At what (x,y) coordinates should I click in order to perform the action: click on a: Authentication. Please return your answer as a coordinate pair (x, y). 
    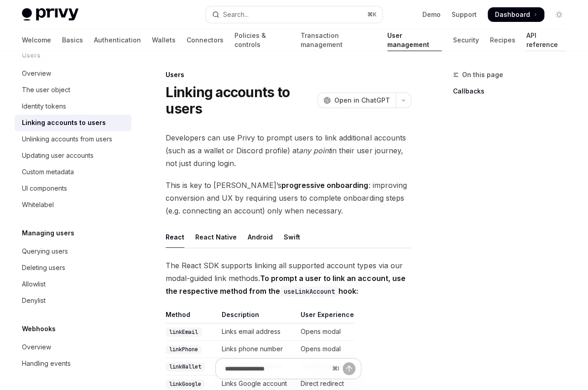
    Looking at the image, I should click on (117, 40).